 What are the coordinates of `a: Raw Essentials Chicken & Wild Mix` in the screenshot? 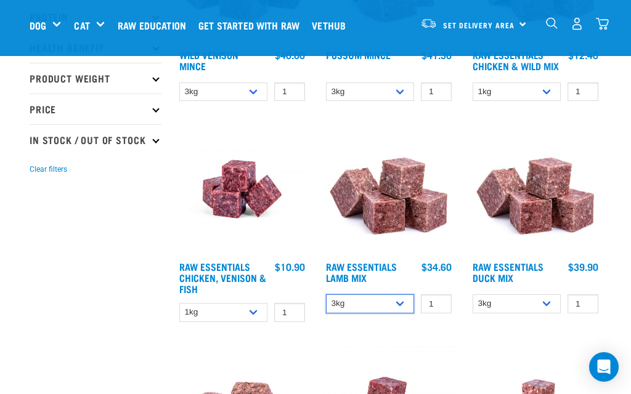 It's located at (516, 60).